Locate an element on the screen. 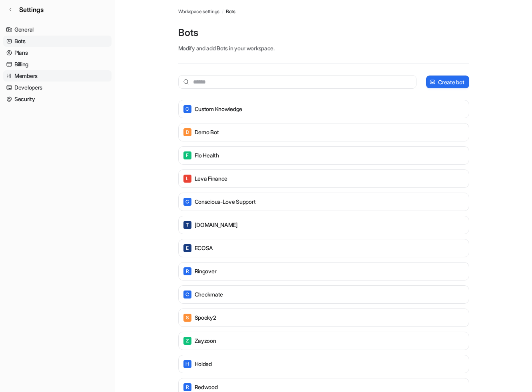 This screenshot has width=532, height=392. span: T is located at coordinates (187, 225).